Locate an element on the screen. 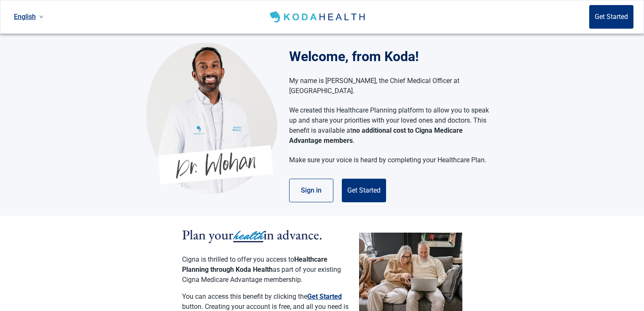  a: Current language: English is located at coordinates (29, 16).